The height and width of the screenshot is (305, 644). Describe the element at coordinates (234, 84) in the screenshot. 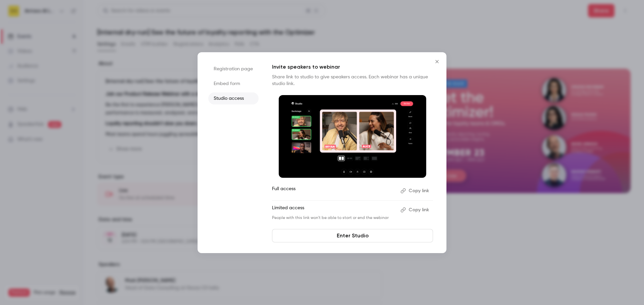

I see `li: Embed form` at that location.